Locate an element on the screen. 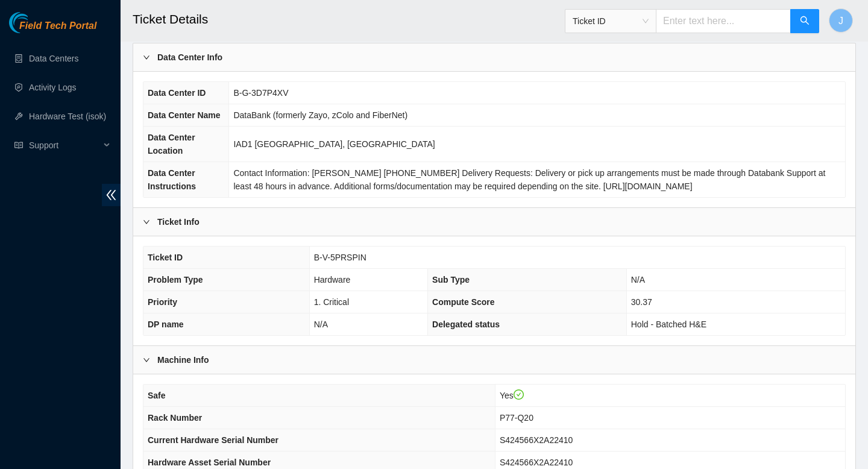  span: Hardware Asset Serial Number is located at coordinates (209, 462).